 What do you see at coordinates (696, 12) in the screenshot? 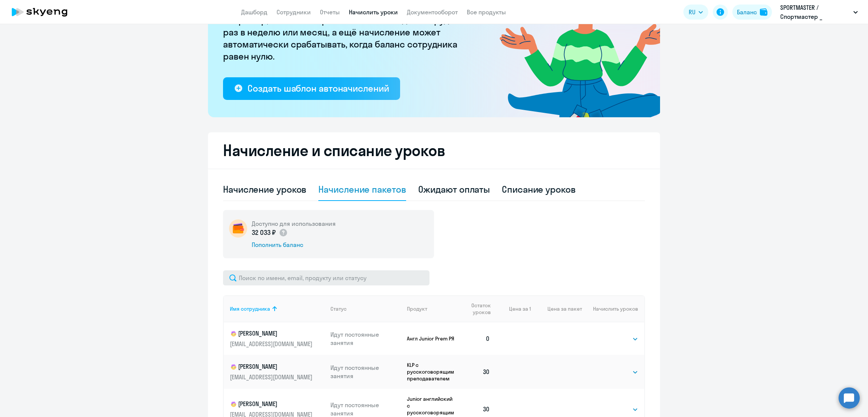
I see `button: RU` at bounding box center [696, 12].